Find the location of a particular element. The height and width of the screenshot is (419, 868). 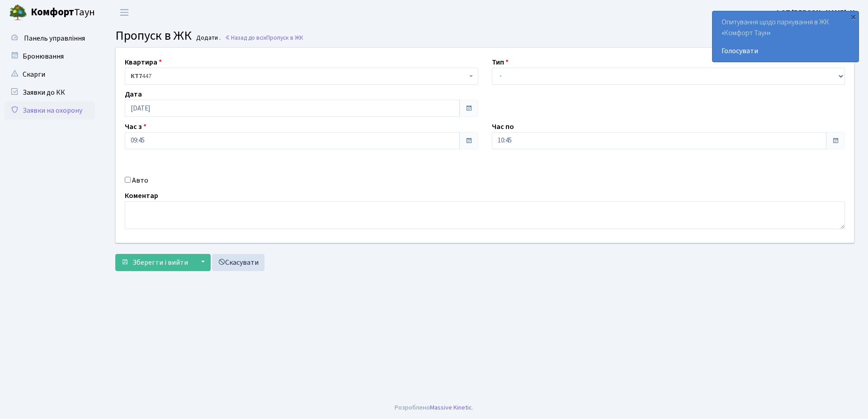

div: Опитування щодо паркування в ЖК «Комфорт Таун» is located at coordinates (785, 36).